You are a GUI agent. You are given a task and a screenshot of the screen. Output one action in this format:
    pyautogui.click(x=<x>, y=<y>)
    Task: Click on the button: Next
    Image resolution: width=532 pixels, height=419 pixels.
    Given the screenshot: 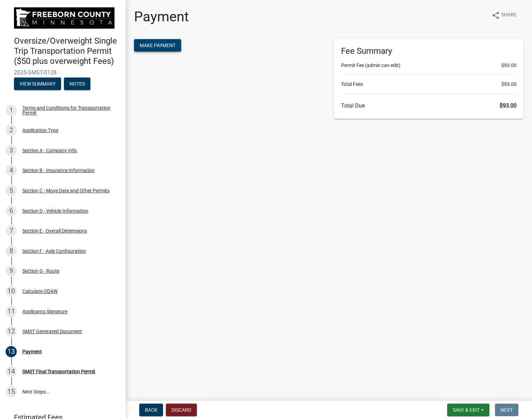 What is the action you would take?
    pyautogui.click(x=507, y=410)
    